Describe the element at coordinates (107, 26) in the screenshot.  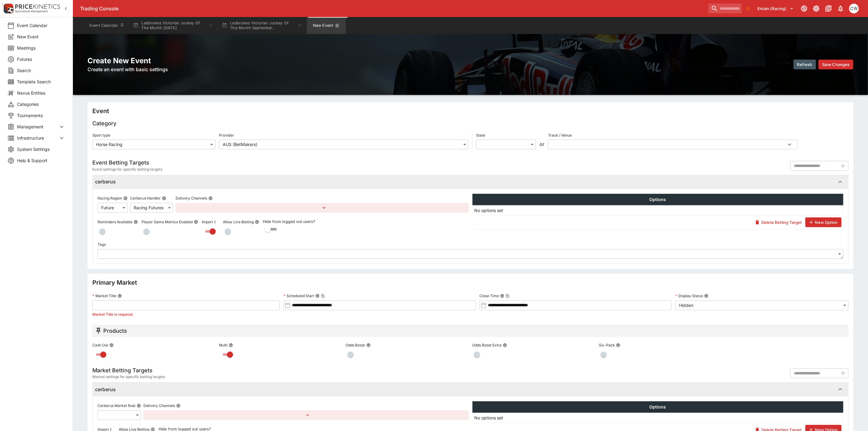
I see `button: Event Calendar` at that location.